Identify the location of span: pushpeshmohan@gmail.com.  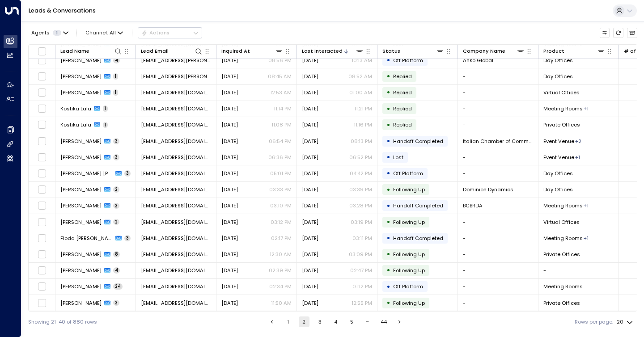
(175, 271).